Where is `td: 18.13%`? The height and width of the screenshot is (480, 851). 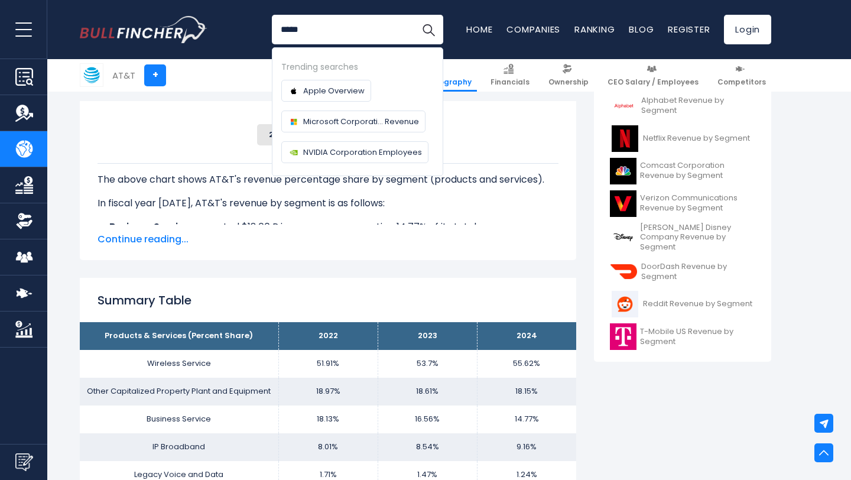 td: 18.13% is located at coordinates (328, 419).